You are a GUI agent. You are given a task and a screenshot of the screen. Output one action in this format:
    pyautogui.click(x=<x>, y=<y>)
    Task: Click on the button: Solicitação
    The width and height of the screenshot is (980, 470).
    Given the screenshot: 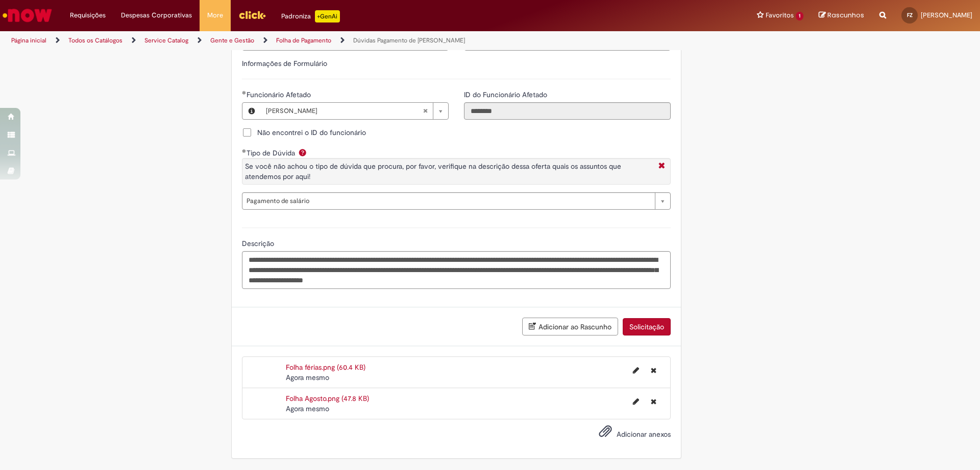 What is the action you would take?
    pyautogui.click(x=647, y=326)
    